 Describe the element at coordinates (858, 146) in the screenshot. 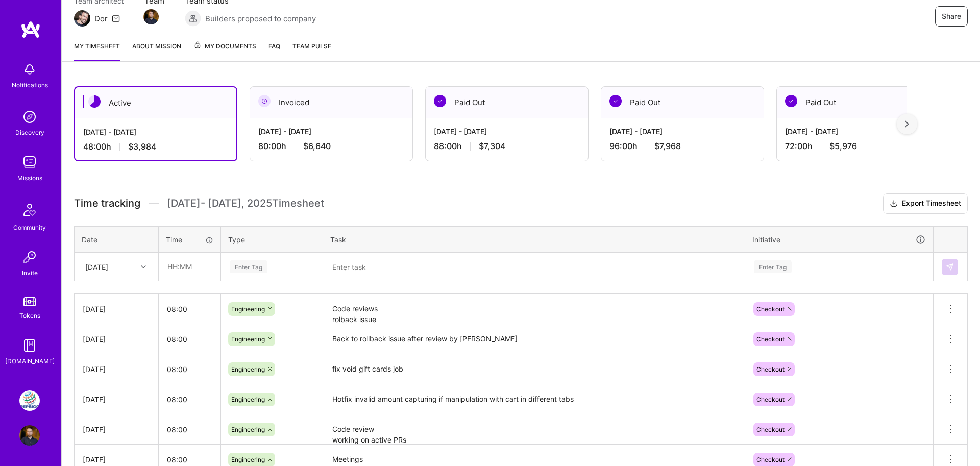

I see `div: 72:00 h` at that location.